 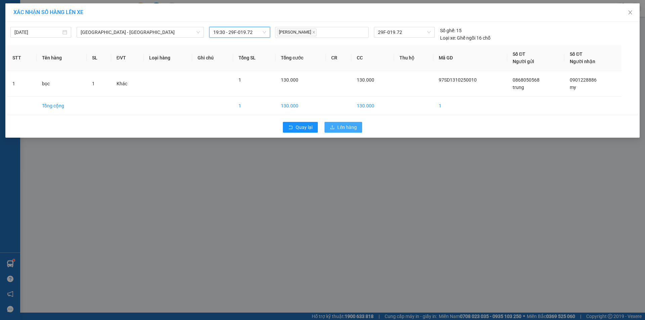 What do you see at coordinates (448, 38) in the screenshot?
I see `span: Loại xe:` at bounding box center [448, 38].